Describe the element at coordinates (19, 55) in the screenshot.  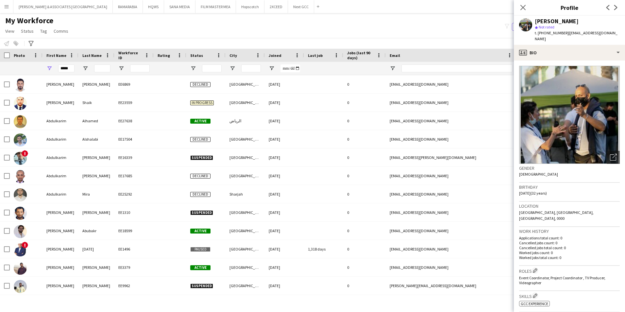
I see `span: Photo` at that location.